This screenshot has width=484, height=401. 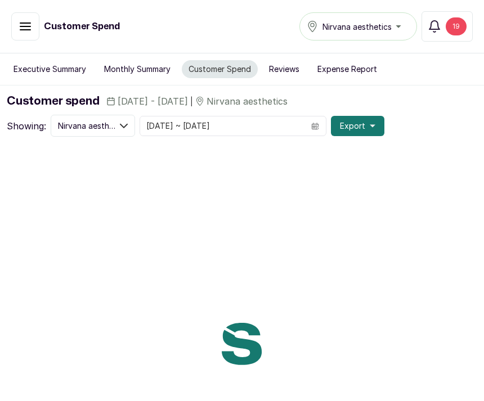 What do you see at coordinates (222, 126) in the screenshot?
I see `input: Select date` at bounding box center [222, 126].